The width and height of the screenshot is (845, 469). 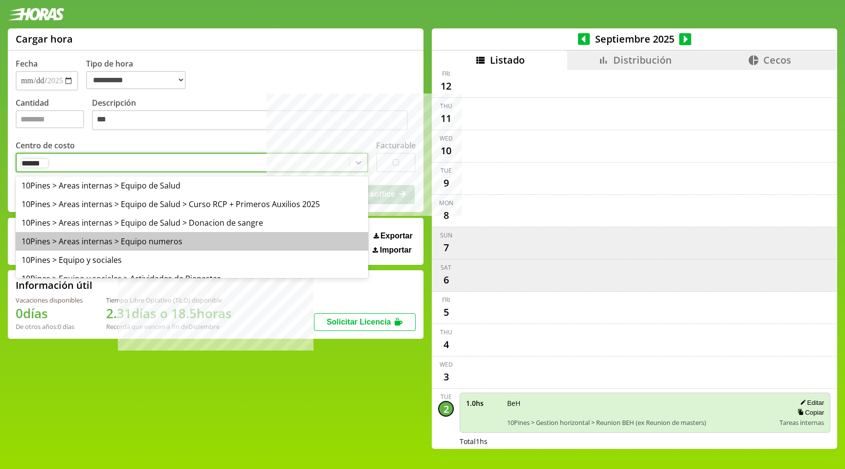 What do you see at coordinates (643, 60) in the screenshot?
I see `span: Distribución` at bounding box center [643, 60].